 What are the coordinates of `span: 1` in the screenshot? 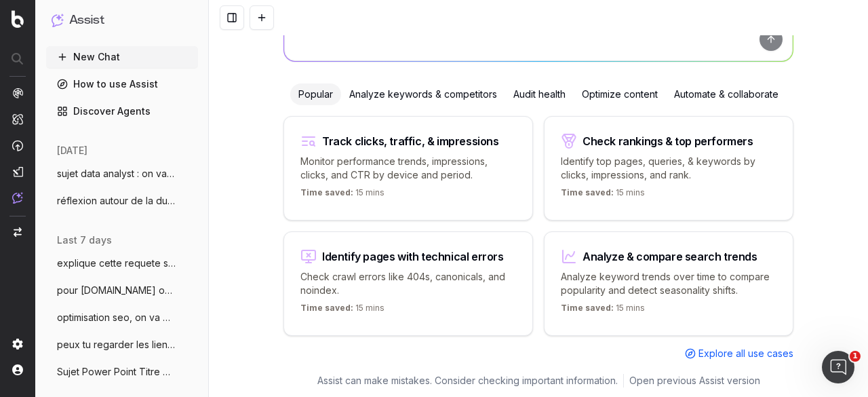 It's located at (855, 356).